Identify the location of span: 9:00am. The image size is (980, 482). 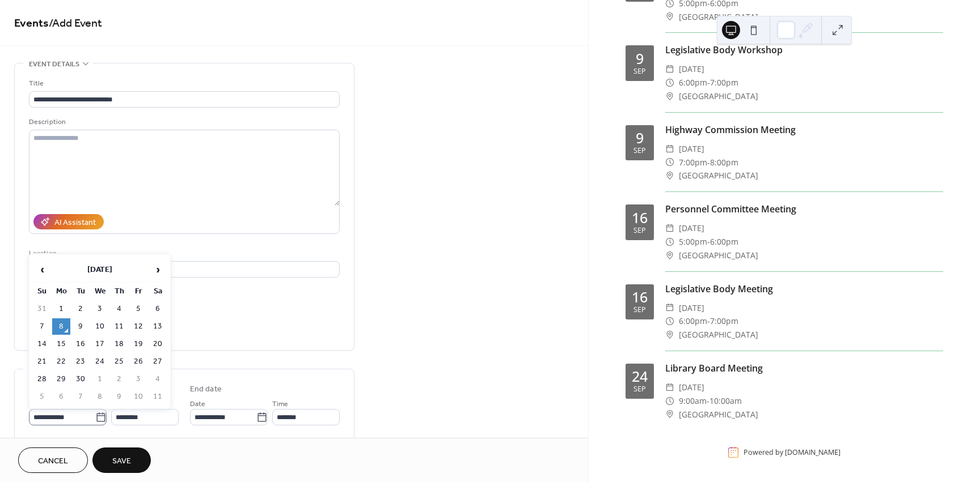
(693, 401).